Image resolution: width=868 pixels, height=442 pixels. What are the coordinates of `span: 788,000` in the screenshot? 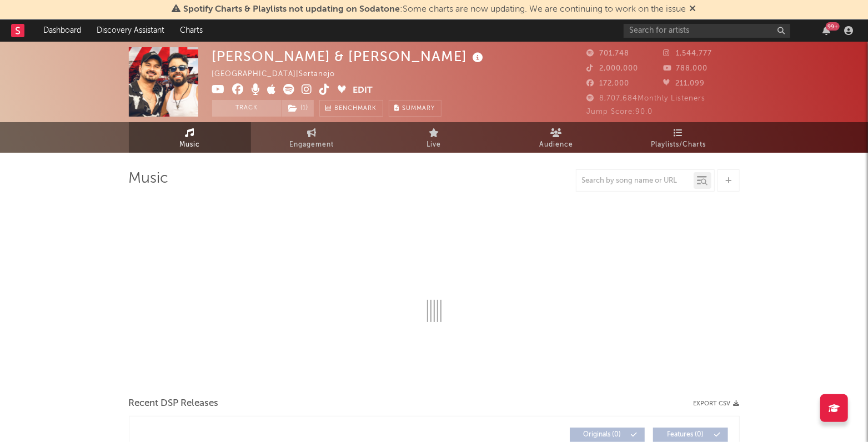 It's located at (685, 68).